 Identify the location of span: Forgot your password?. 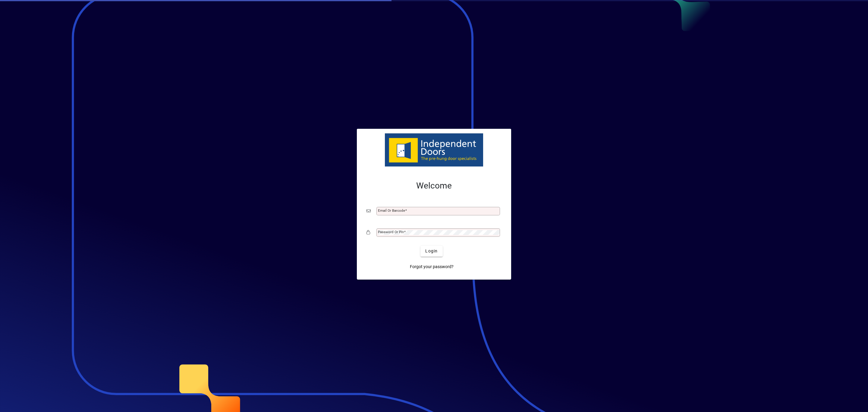
(431, 266).